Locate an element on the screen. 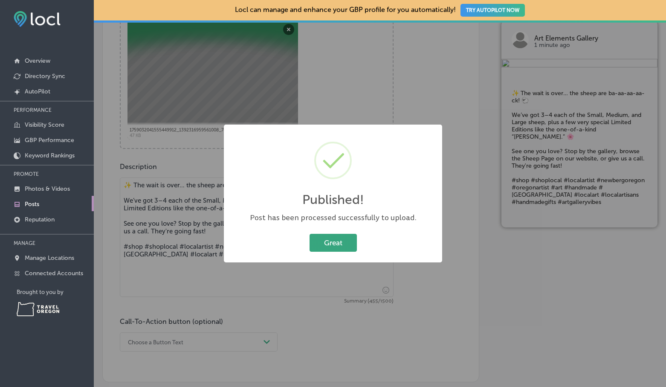 This screenshot has width=666, height=387. p: Directory Sync is located at coordinates (45, 76).